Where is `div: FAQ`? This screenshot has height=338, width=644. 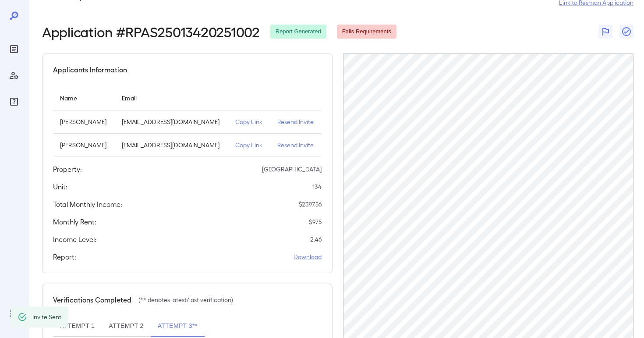 div: FAQ is located at coordinates (14, 102).